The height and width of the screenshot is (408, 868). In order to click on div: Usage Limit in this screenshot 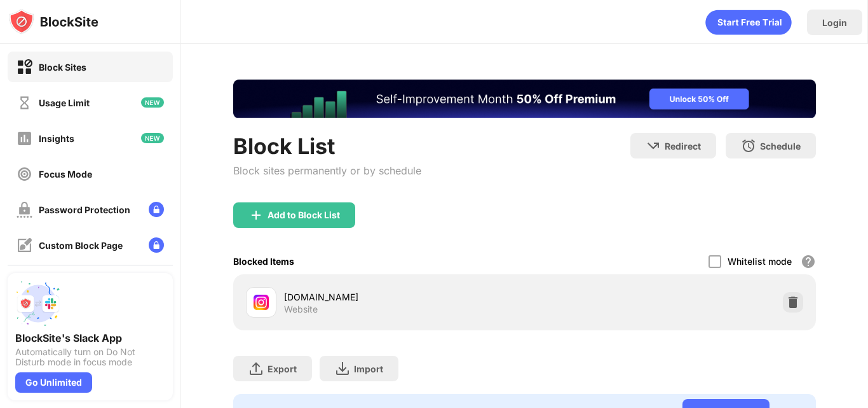, I will do `click(64, 102)`.